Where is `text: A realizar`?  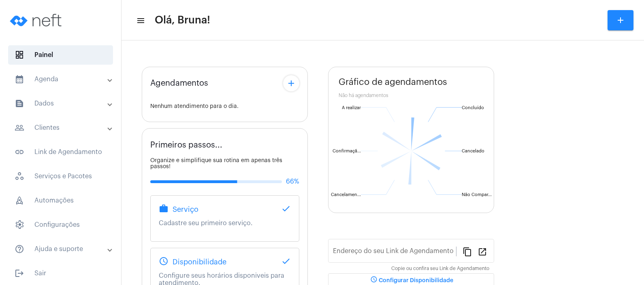
text: A realizar is located at coordinates (351, 108).